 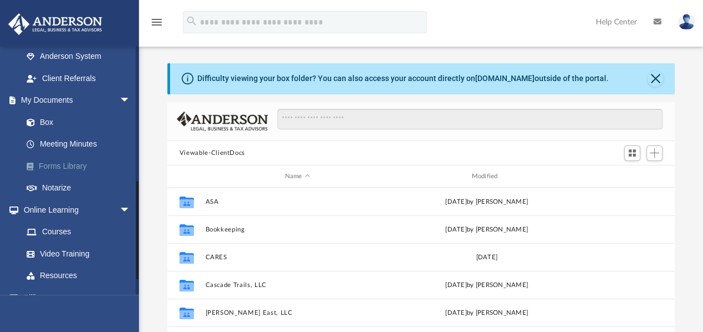 What do you see at coordinates (78, 78) in the screenshot?
I see `a: Client Referrals` at bounding box center [78, 78].